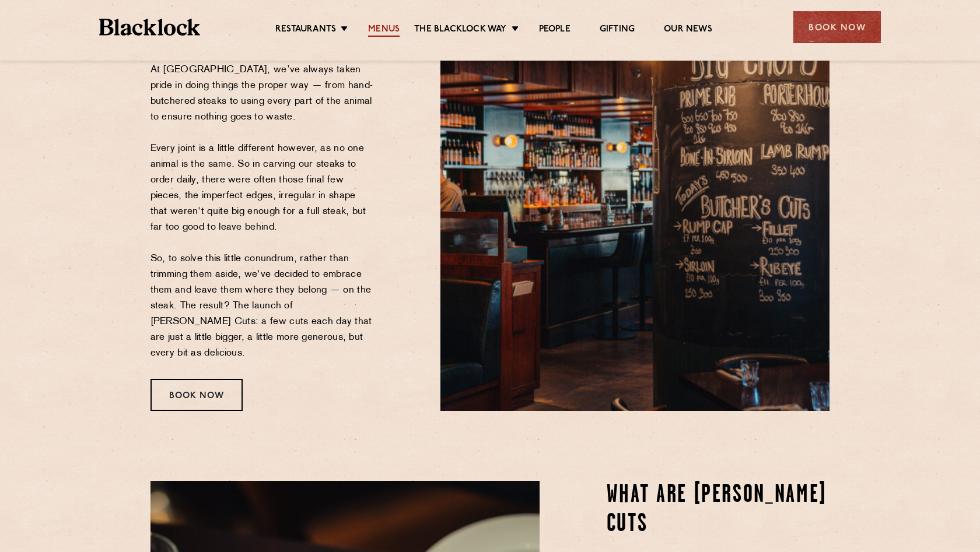 Image resolution: width=980 pixels, height=552 pixels. What do you see at coordinates (554, 30) in the screenshot?
I see `a: People` at bounding box center [554, 30].